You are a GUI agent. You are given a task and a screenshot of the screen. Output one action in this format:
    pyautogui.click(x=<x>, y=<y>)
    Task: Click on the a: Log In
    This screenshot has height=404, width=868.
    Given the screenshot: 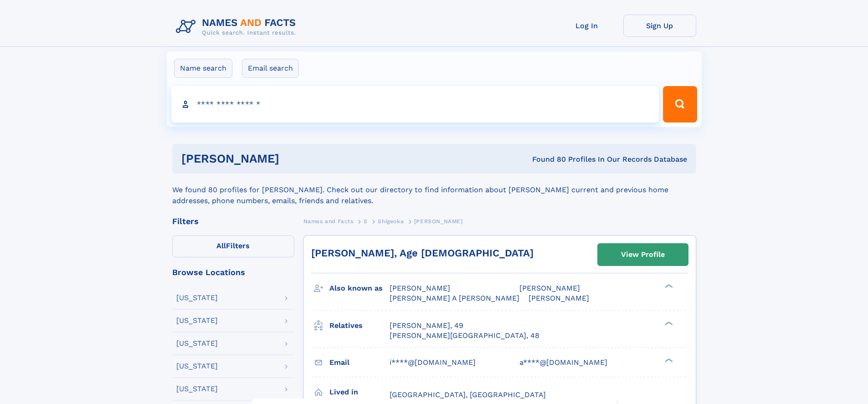 What is the action you would take?
    pyautogui.click(x=586, y=25)
    